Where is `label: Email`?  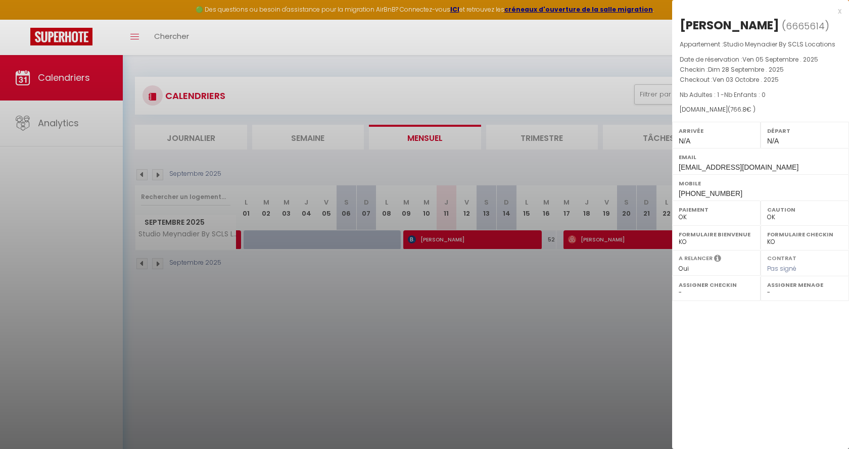
label: Email is located at coordinates (761, 157).